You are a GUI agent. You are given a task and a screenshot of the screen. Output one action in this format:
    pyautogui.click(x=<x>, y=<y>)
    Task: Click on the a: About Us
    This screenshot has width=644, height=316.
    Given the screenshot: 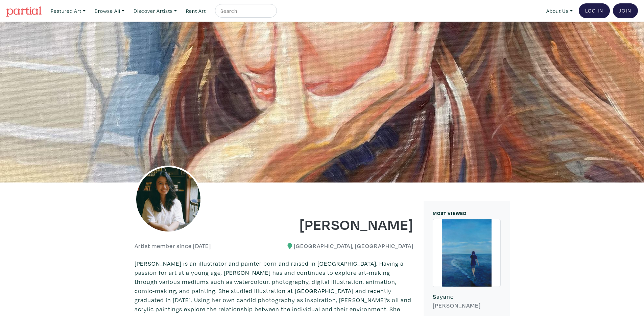 What is the action you would take?
    pyautogui.click(x=559, y=11)
    